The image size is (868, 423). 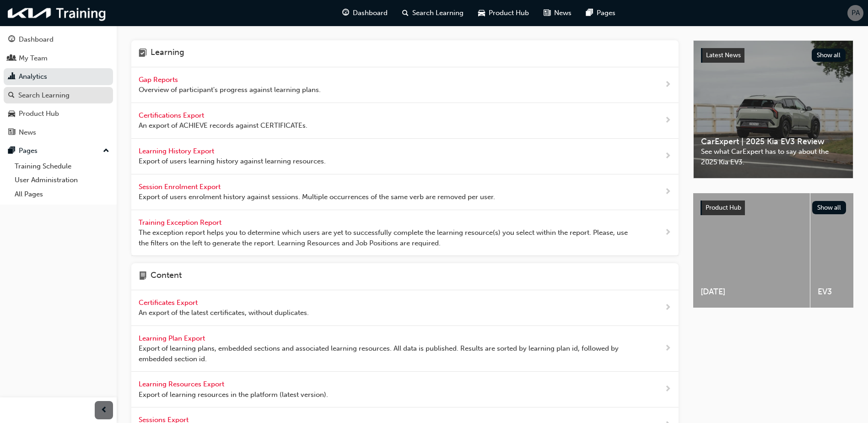 What do you see at coordinates (27, 132) in the screenshot?
I see `div: News` at bounding box center [27, 132].